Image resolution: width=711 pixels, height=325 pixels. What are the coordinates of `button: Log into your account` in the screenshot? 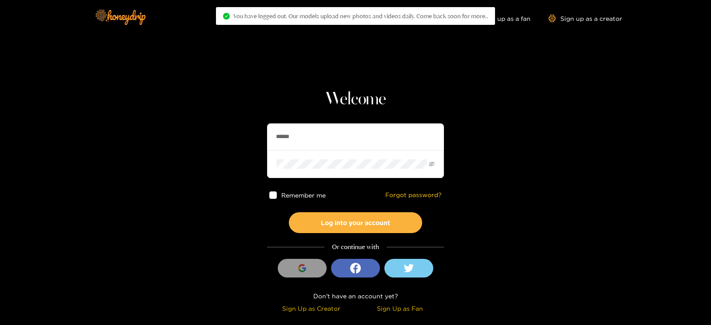 It's located at (356, 223).